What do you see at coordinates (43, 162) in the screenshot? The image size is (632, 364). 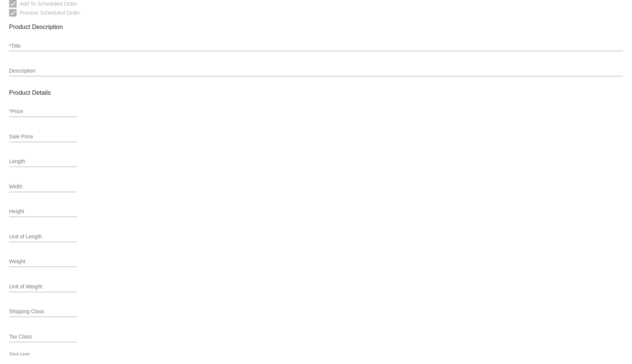 I see `input: Length` at bounding box center [43, 162].